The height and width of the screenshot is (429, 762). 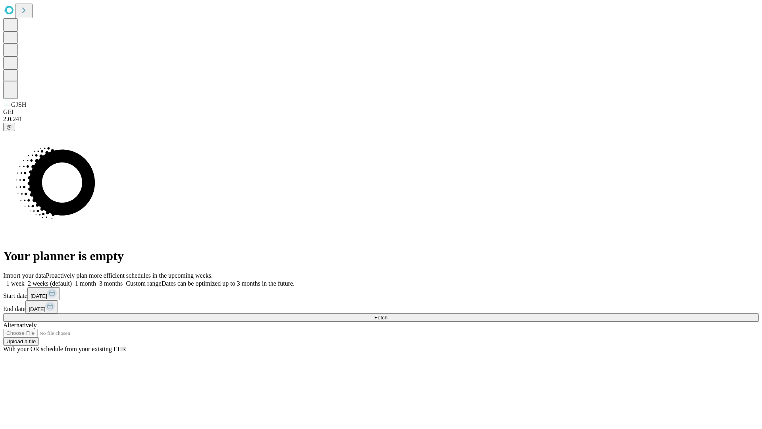 What do you see at coordinates (25, 275) in the screenshot?
I see `span: Import your data` at bounding box center [25, 275].